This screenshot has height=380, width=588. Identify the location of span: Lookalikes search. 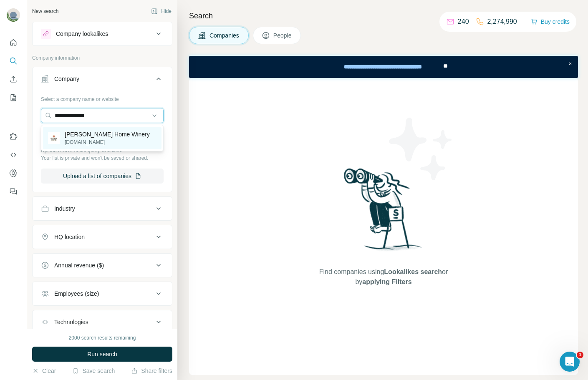
(413, 272).